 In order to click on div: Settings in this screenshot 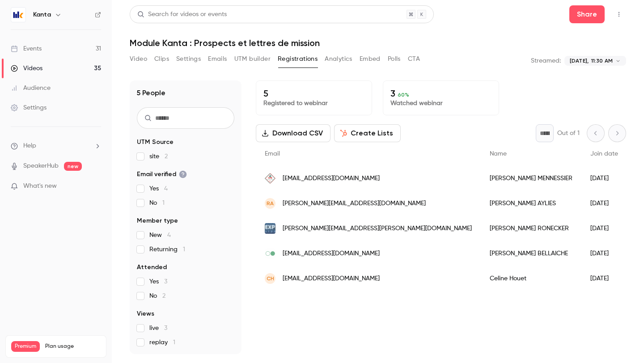, I will do `click(29, 108)`.